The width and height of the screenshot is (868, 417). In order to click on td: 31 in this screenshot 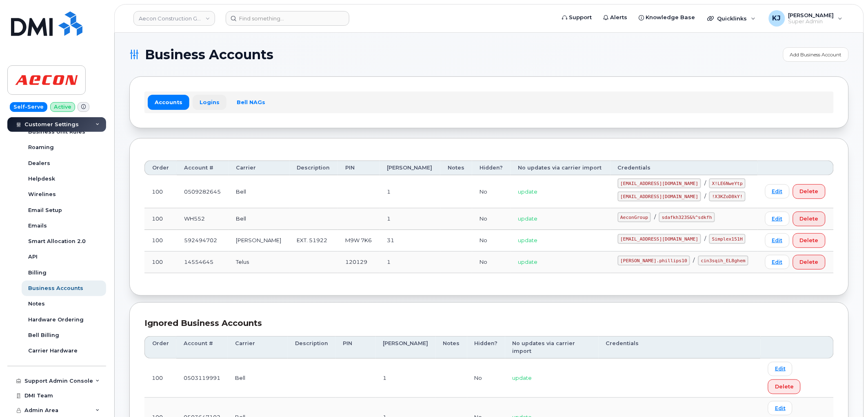, I will do `click(410, 240)`.